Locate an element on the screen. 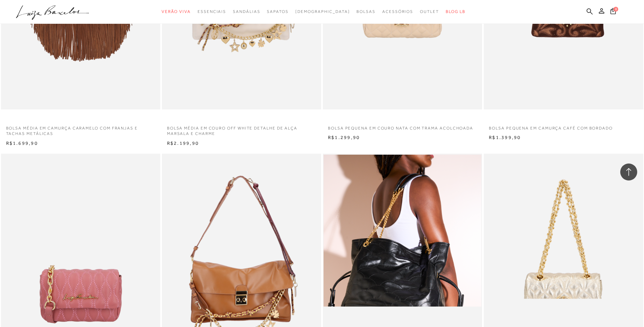 This screenshot has height=327, width=644. span: 0 is located at coordinates (616, 9).